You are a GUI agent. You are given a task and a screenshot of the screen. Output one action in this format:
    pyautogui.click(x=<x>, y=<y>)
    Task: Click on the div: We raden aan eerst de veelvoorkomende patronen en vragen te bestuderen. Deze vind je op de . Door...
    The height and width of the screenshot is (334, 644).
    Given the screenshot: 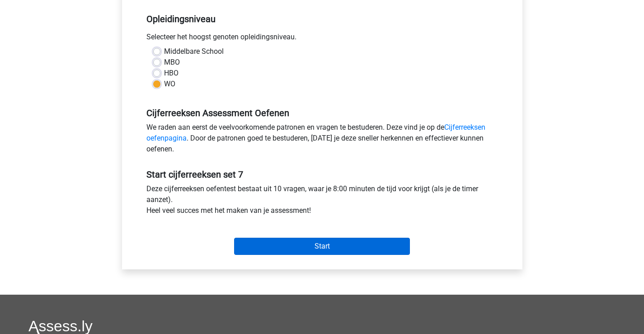 What is the action you would take?
    pyautogui.click(x=322, y=140)
    